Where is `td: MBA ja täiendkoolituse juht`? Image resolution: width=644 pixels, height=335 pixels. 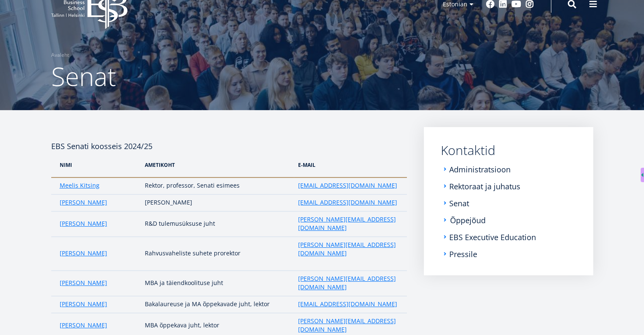 td: MBA ja täiendkoolituse juht is located at coordinates (217, 283).